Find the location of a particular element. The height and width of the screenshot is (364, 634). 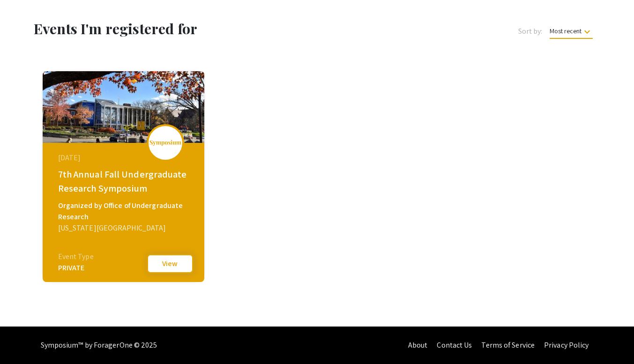

div: Organized by Office of Undergraduate Research is located at coordinates (125, 212).